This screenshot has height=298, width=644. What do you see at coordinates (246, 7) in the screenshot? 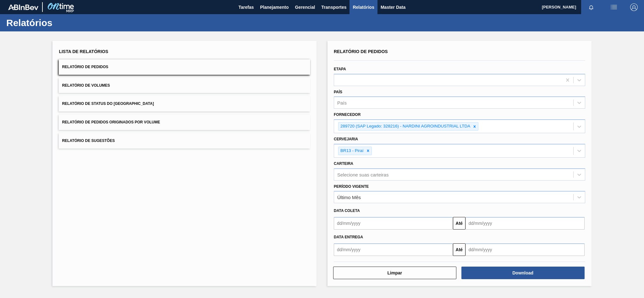
I see `span: Tarefas` at bounding box center [246, 7].